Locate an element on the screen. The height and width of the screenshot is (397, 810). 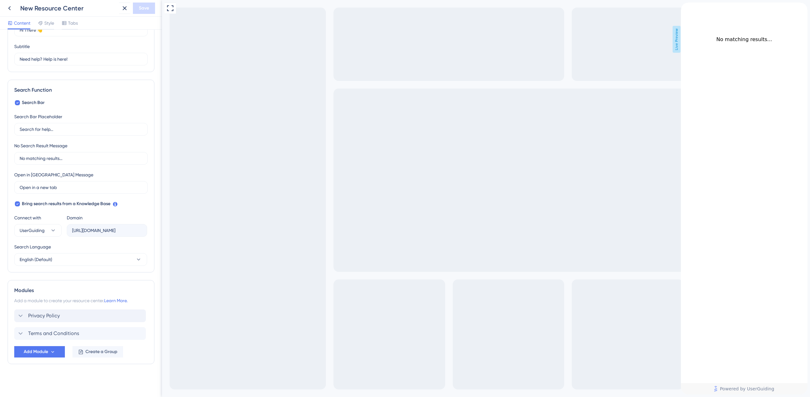
span: Create a Group is located at coordinates (101, 352).